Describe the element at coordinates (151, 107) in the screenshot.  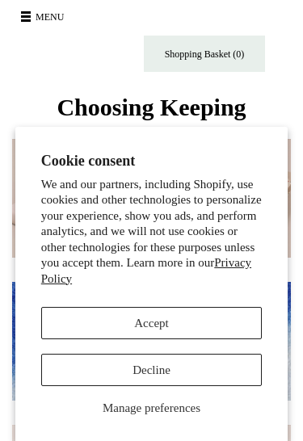
I see `span: Choosing Keeping` at that location.